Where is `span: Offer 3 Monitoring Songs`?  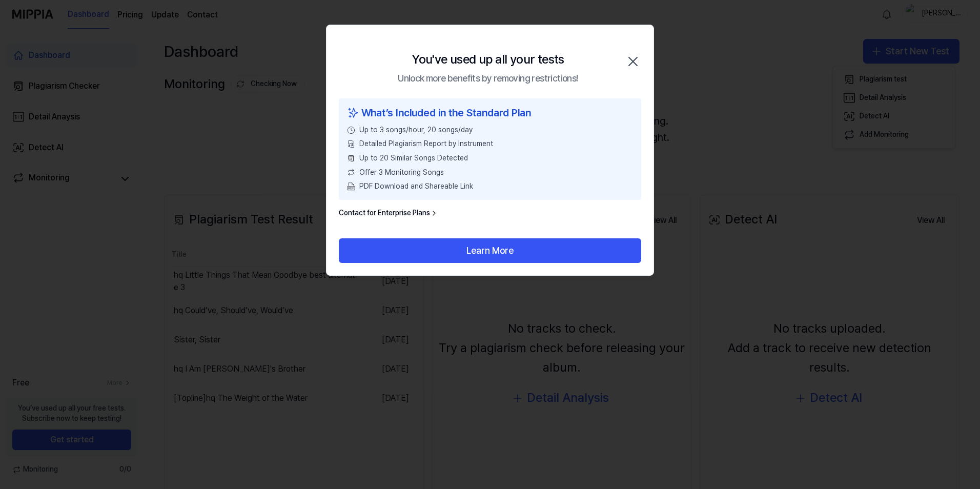
span: Offer 3 Monitoring Songs is located at coordinates (402, 173).